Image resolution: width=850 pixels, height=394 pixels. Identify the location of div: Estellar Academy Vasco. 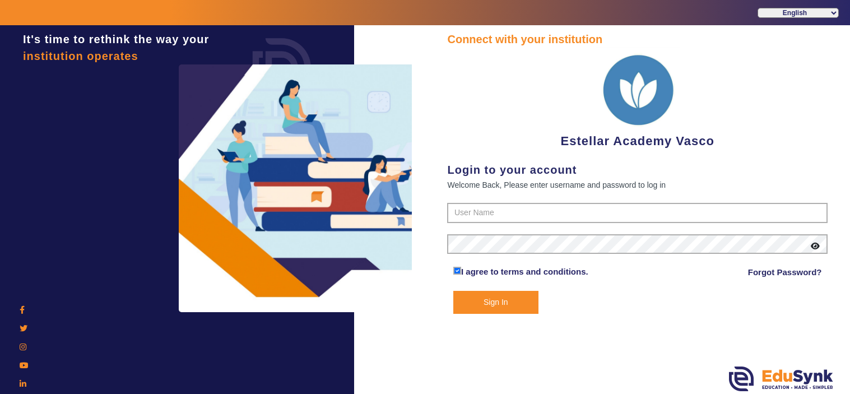
(637, 99).